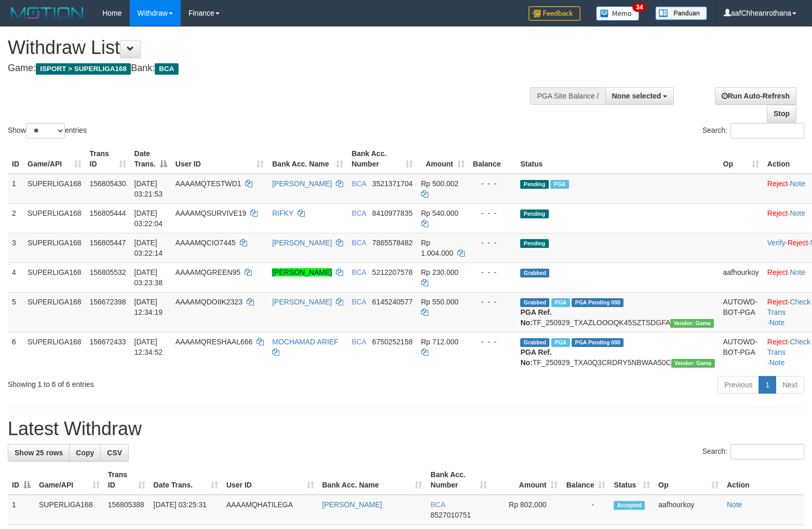  What do you see at coordinates (617, 312) in the screenshot?
I see `td: TF_250929_TXAZLOOOQK45SZTSDGFA` at bounding box center [617, 312].